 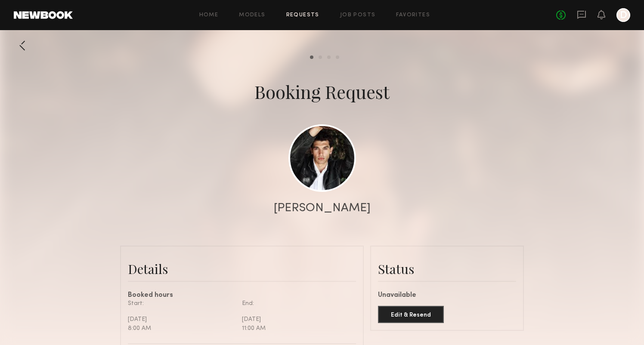 What do you see at coordinates (209, 15) in the screenshot?
I see `a: Home` at bounding box center [209, 15].